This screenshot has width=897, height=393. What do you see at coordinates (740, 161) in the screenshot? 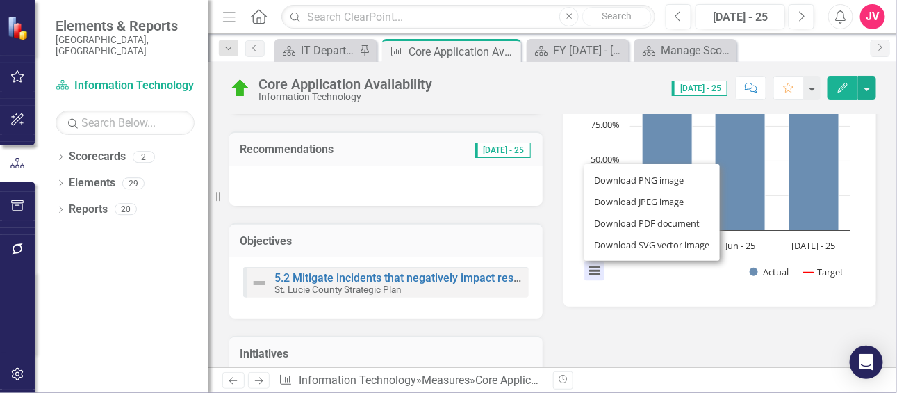
I see `path: Jun - 25, 100. Actual.` at bounding box center [740, 161].